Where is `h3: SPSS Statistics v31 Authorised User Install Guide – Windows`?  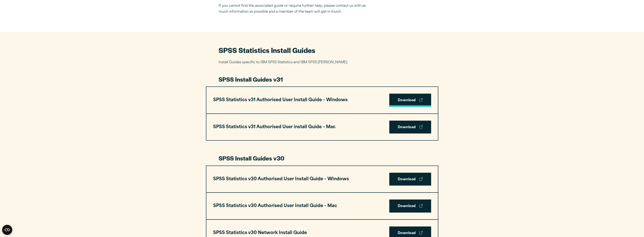 h3: SPSS Statistics v31 Authorised User Install Guide – Windows is located at coordinates (280, 100).